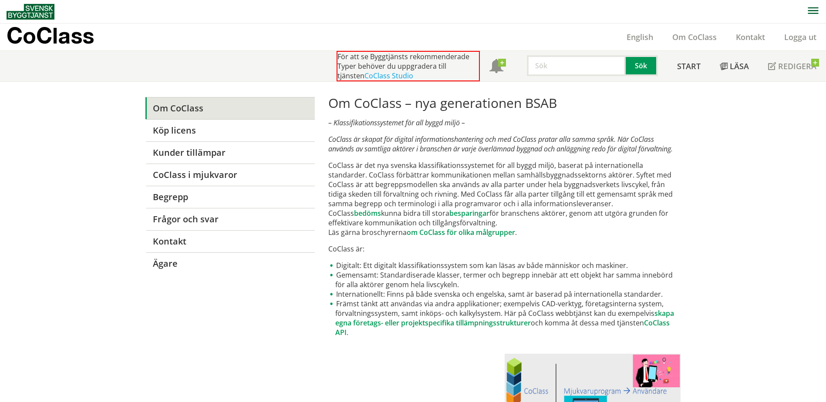  What do you see at coordinates (505, 318) in the screenshot?
I see `a: skapa egna företags- eller projektspecifika tillämpningsstrukturer` at bounding box center [505, 318].